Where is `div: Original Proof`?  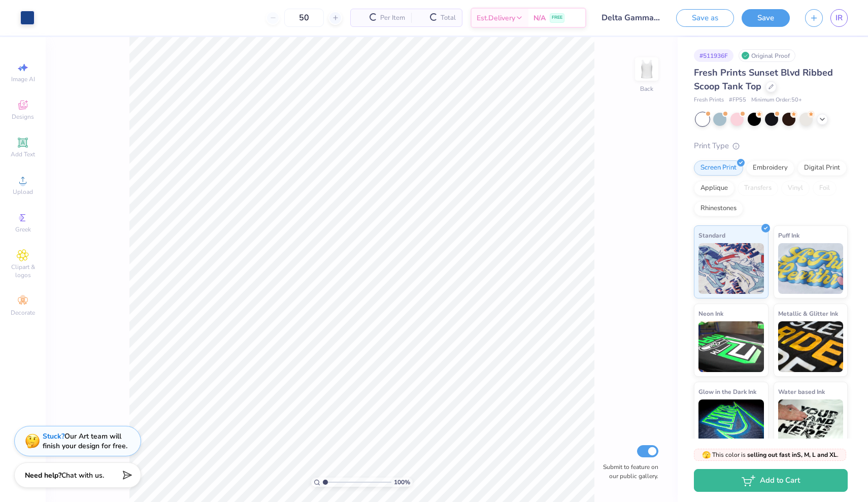
div: Original Proof is located at coordinates (768, 56).